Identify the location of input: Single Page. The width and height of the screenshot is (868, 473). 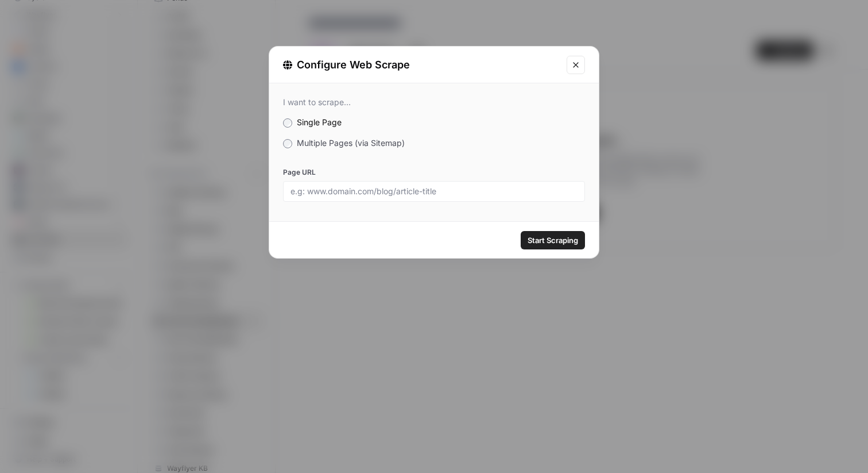
(288, 123).